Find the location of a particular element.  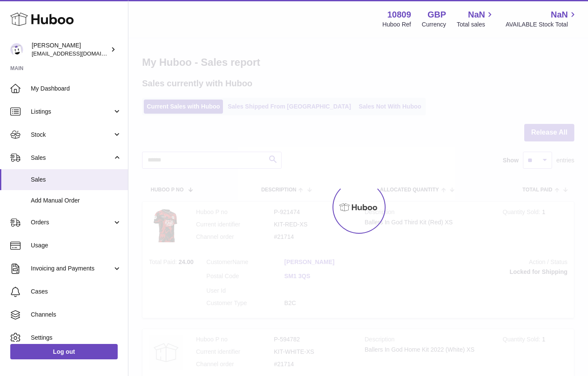

span: Total sales is located at coordinates (475, 24).